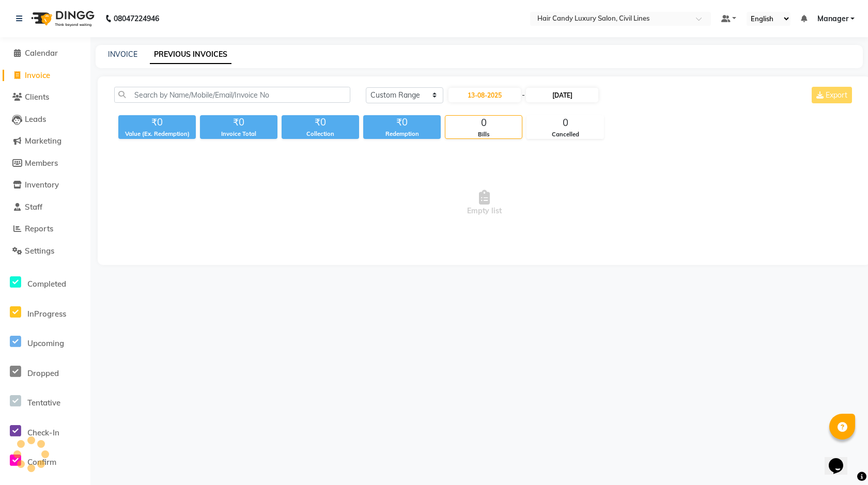 The width and height of the screenshot is (868, 485). Describe the element at coordinates (61, 19) in the screenshot. I see `img: logo` at that location.